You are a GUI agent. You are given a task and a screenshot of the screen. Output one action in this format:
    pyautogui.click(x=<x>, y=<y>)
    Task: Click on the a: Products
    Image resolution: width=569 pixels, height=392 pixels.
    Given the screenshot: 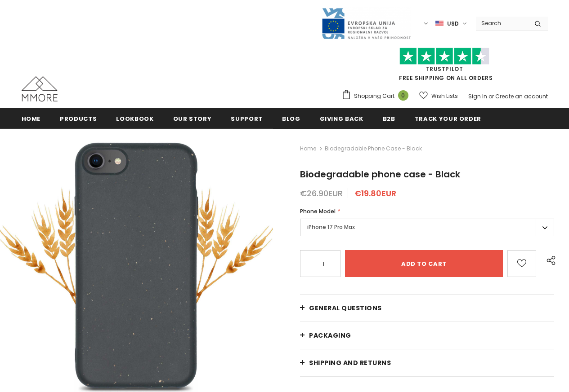 What is the action you would take?
    pyautogui.click(x=78, y=118)
    